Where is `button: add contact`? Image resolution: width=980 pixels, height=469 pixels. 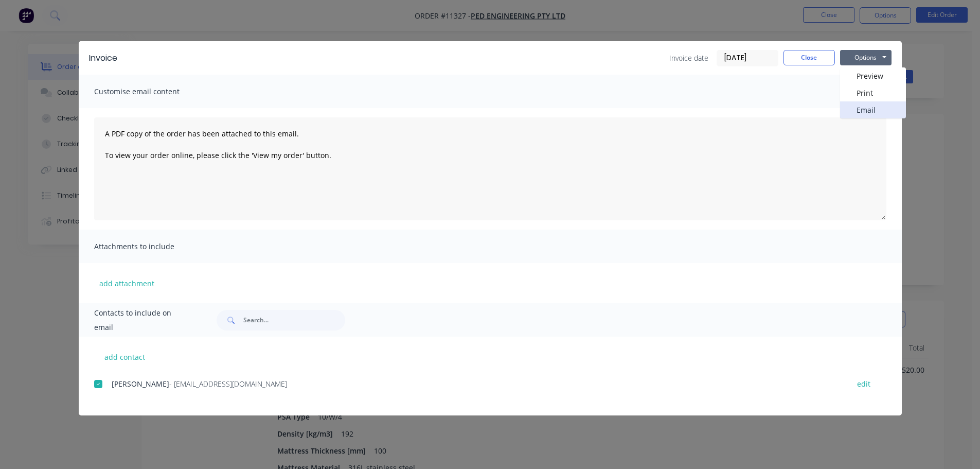
button: add contact is located at coordinates (125, 357).